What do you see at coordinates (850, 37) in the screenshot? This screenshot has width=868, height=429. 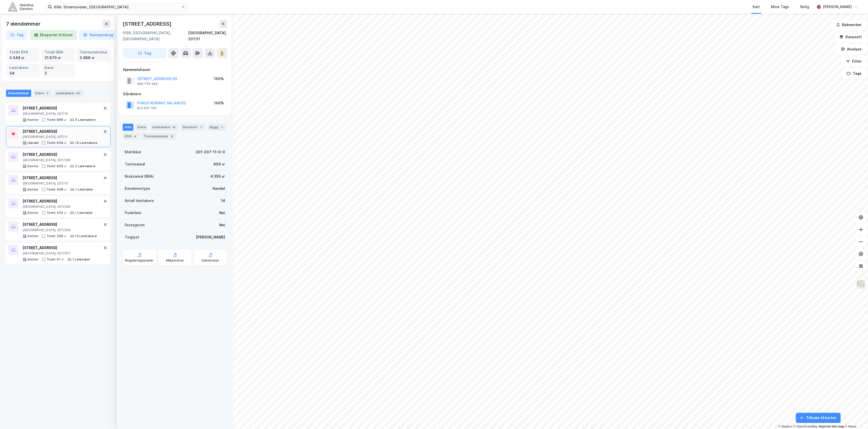 I see `button: Datasett` at bounding box center [850, 37].